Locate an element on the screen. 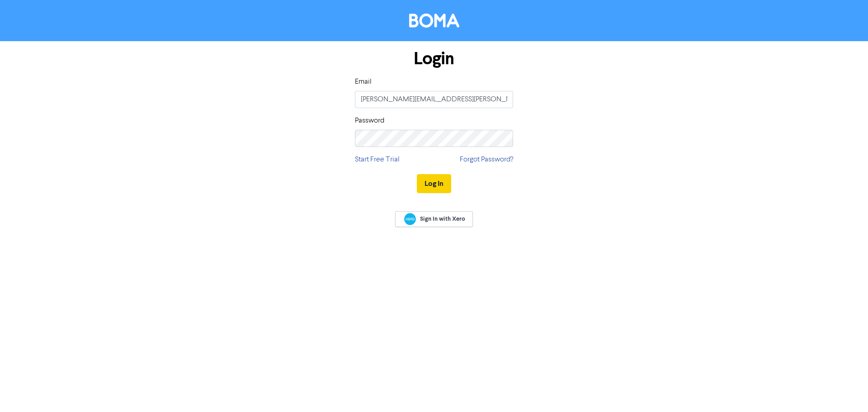  label: Email is located at coordinates (363, 82).